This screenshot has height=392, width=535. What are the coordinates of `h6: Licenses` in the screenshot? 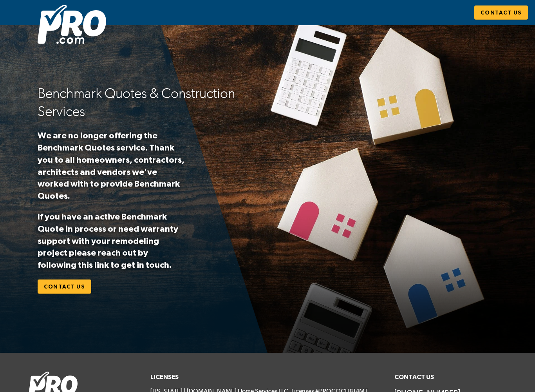 It's located at (268, 377).